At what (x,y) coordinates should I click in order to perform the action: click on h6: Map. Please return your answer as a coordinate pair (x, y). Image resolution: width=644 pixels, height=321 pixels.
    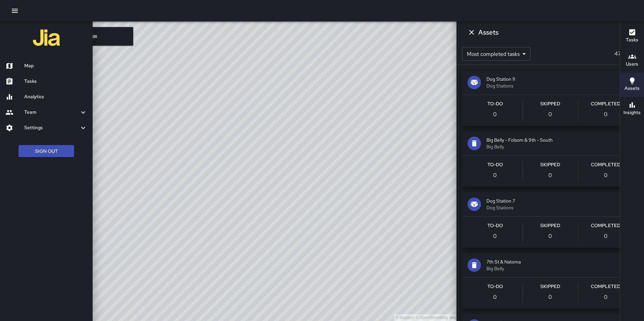
    Looking at the image, I should click on (55, 66).